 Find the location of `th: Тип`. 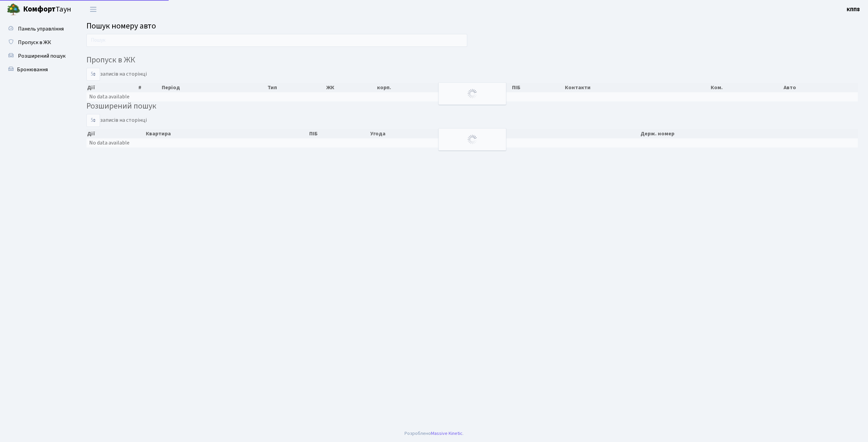

th: Тип is located at coordinates (296, 87).